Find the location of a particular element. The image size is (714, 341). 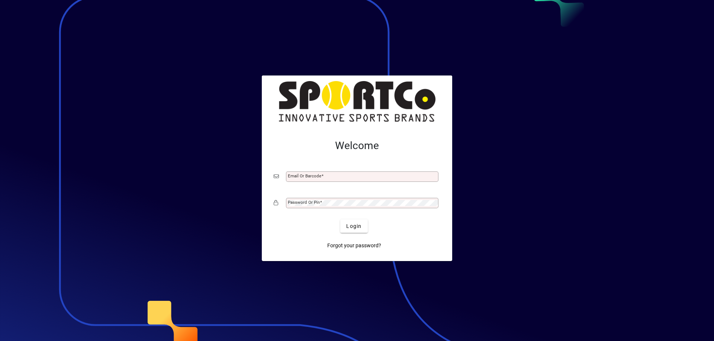

mat-label: Password or Pin is located at coordinates (304, 202).